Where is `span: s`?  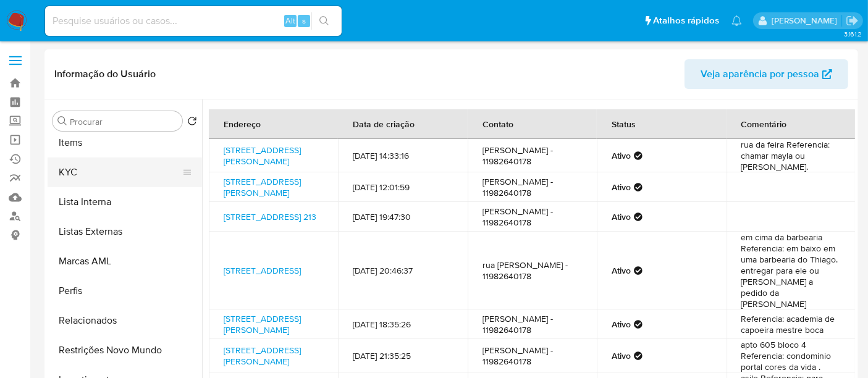 span: s is located at coordinates (304, 21).